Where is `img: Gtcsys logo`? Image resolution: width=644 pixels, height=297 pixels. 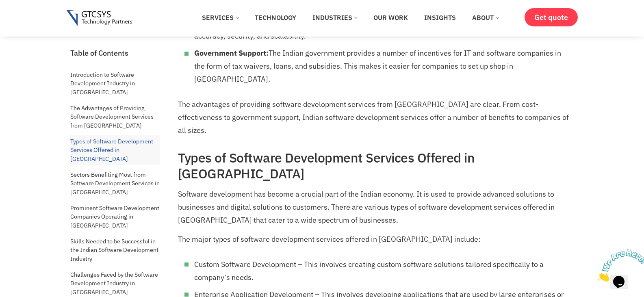 img: Gtcsys logo is located at coordinates (99, 18).